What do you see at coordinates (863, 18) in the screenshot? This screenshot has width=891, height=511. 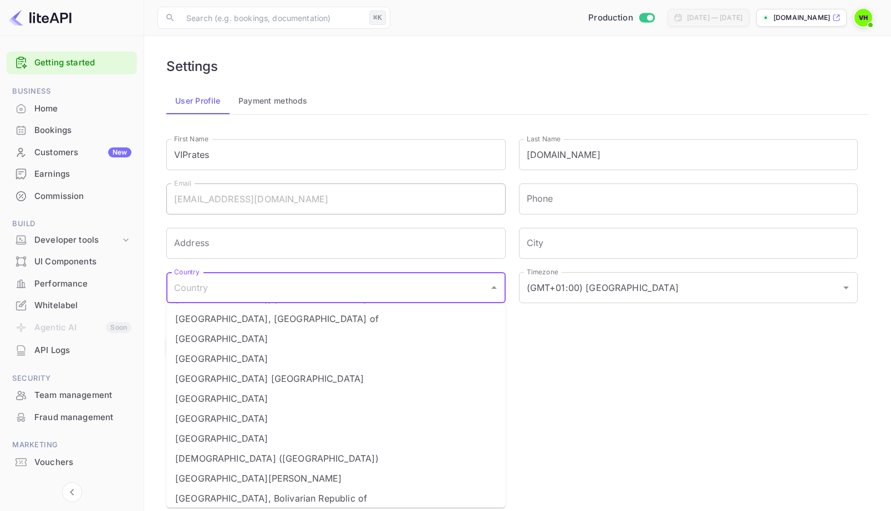 I see `img: VIP Hotel-rez.com` at bounding box center [863, 18].